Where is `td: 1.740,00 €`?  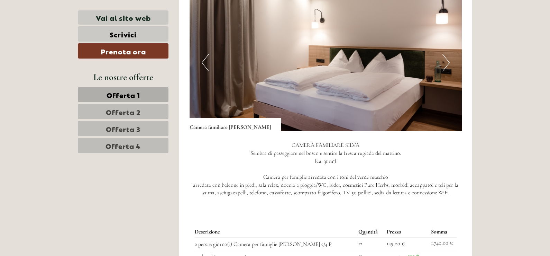 td: 1.740,00 € is located at coordinates (442, 243).